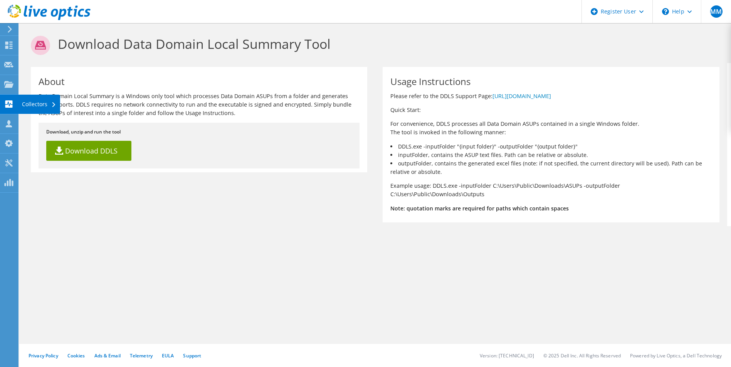  What do you see at coordinates (550, 96) in the screenshot?
I see `p: Please refer to the DDLS Support Page:` at bounding box center [550, 96].